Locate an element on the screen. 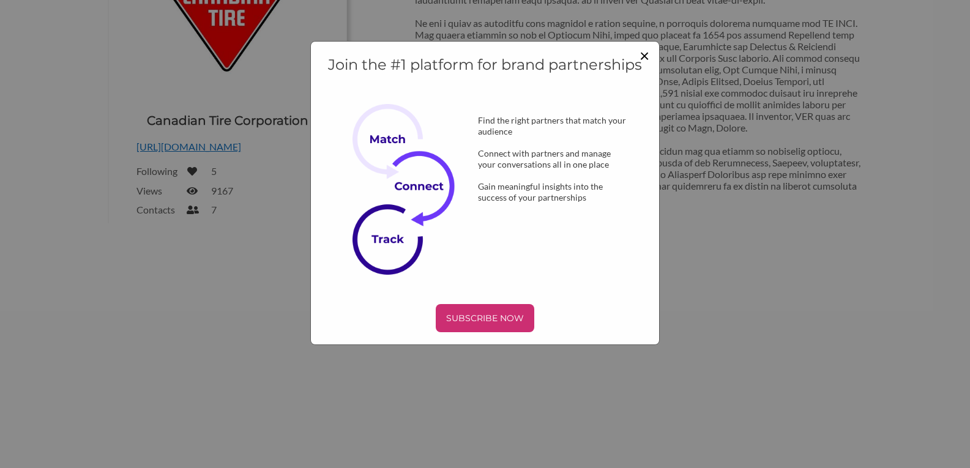 This screenshot has height=468, width=970. img: Subscribe Now Image is located at coordinates (411, 189).